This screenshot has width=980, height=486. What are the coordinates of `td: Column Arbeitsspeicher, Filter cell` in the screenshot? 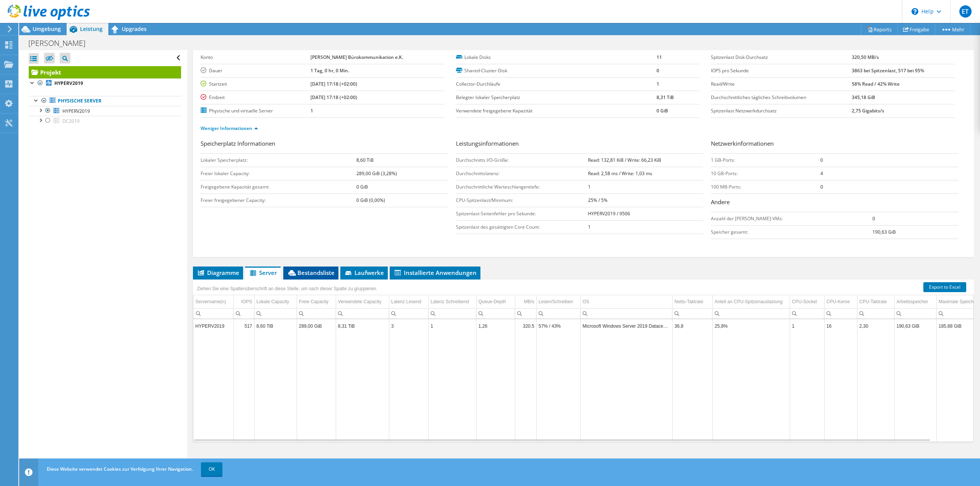 It's located at (916, 313).